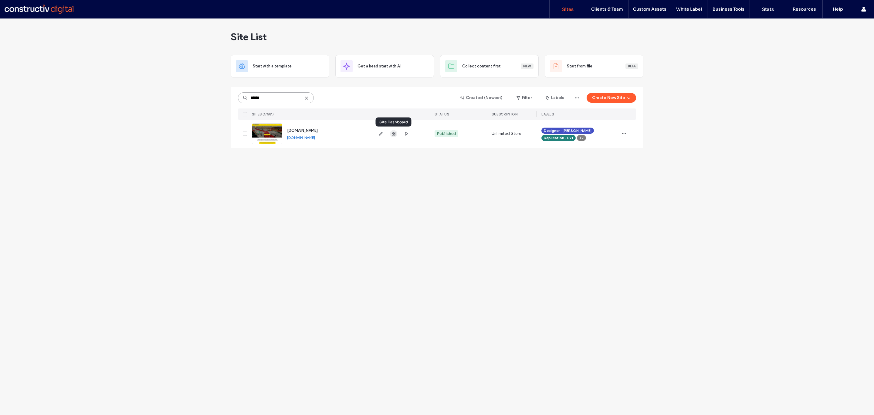  I want to click on div: Start from fileBeta, so click(594, 66).